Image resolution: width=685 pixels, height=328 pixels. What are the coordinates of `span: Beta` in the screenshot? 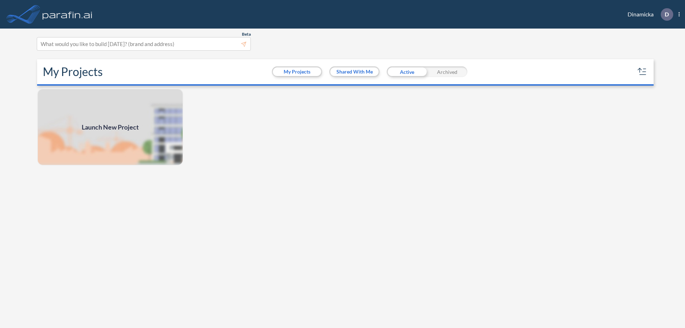 It's located at (246, 34).